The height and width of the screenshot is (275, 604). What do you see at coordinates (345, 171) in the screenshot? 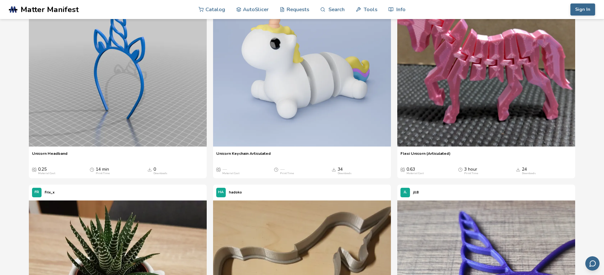
I see `div: 34` at bounding box center [345, 171].